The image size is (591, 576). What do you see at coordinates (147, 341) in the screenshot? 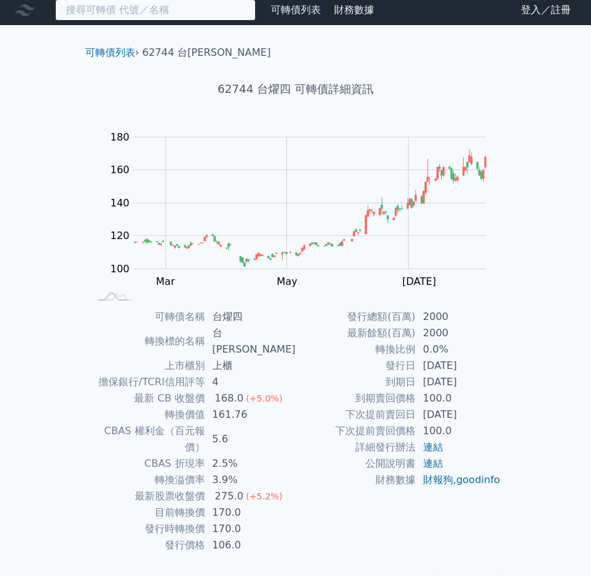
I see `td: 轉換標的名稱` at bounding box center [147, 341].